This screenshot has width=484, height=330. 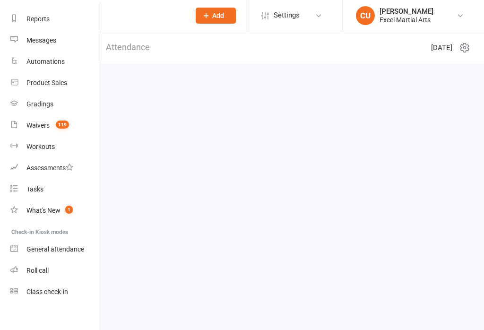 What do you see at coordinates (40, 104) in the screenshot?
I see `div: Gradings` at bounding box center [40, 104].